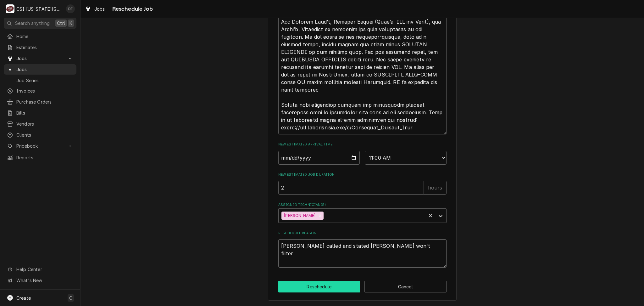  I want to click on div: DF, so click(70, 9).